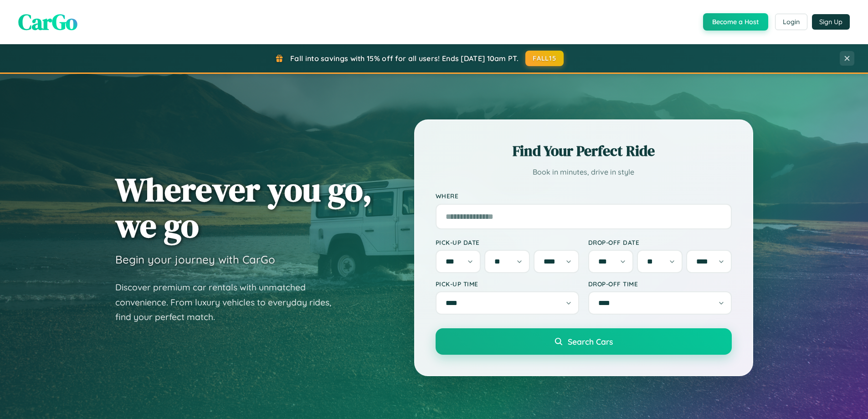 The image size is (868, 419). What do you see at coordinates (584, 341) in the screenshot?
I see `button: Search Cars` at bounding box center [584, 341].